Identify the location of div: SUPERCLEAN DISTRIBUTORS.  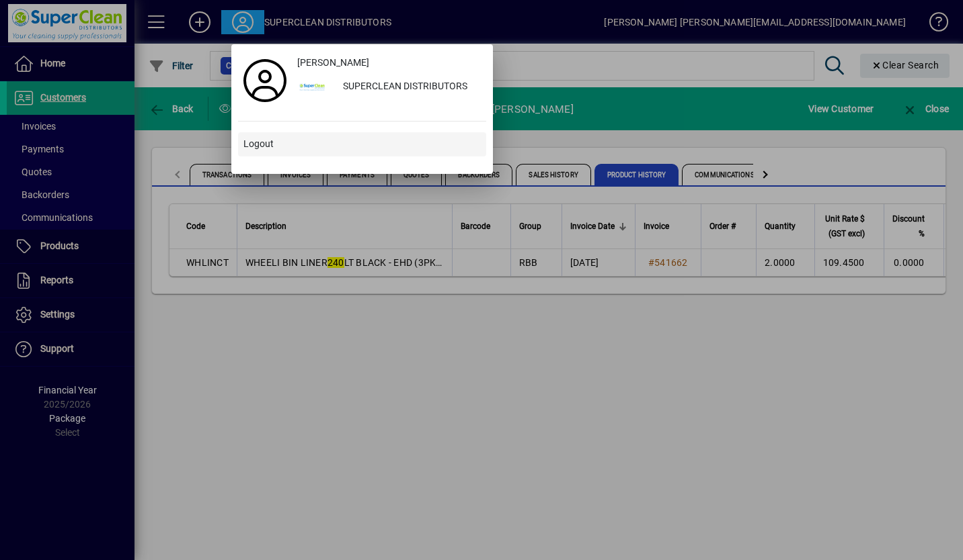
(409, 88).